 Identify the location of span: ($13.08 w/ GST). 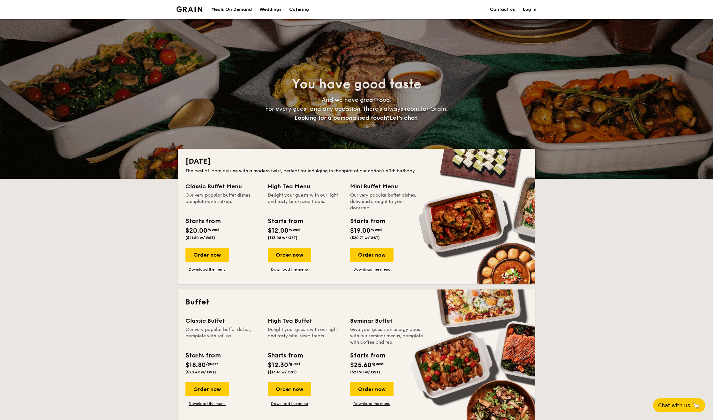
(282, 238).